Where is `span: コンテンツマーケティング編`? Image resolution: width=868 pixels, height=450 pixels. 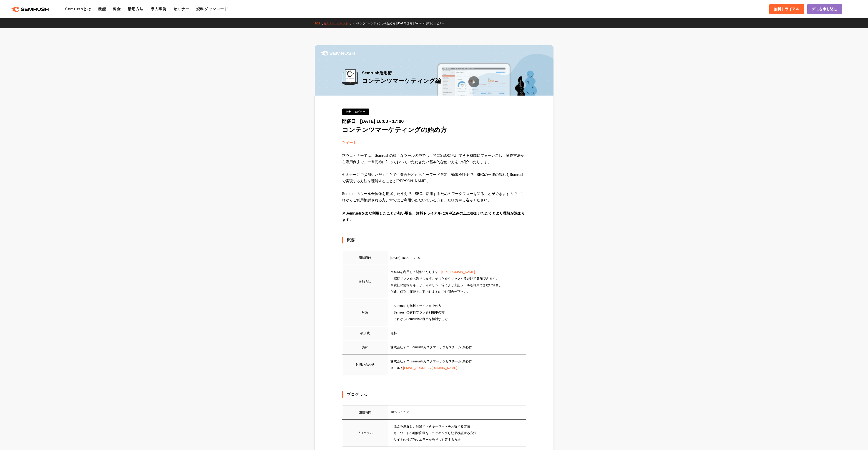 span: コンテンツマーケティング編 is located at coordinates (401, 80).